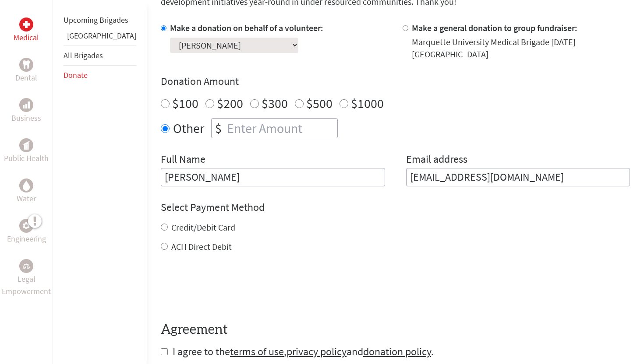  I want to click on label: ACH Direct Debit, so click(201, 247).